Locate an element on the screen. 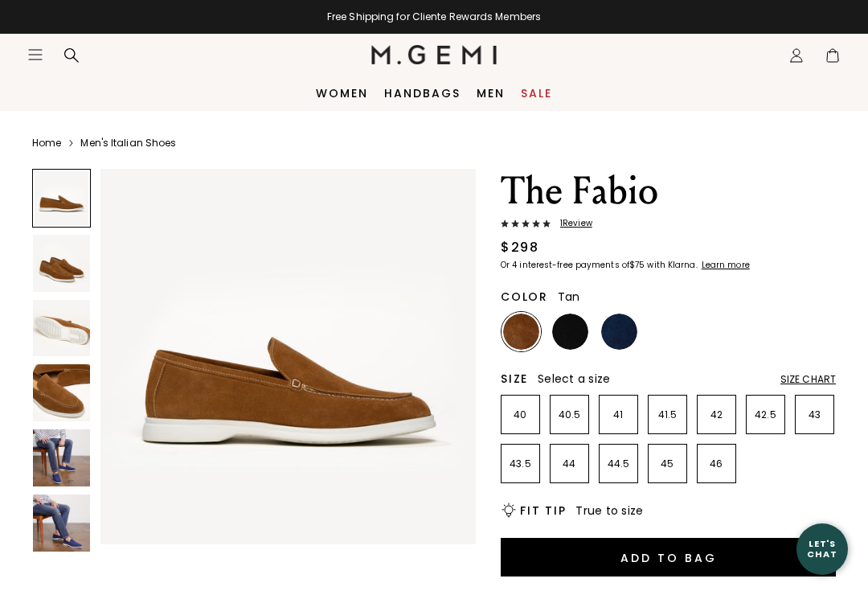 The image size is (868, 595). p: 41.5 is located at coordinates (667, 414).